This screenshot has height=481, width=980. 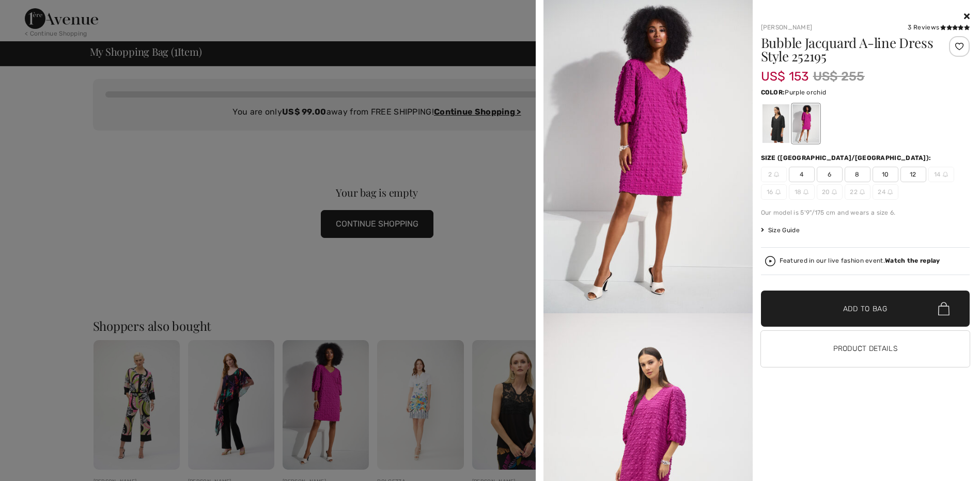 What do you see at coordinates (859, 260) in the screenshot?
I see `div: Featured in our live fashion event.` at bounding box center [859, 260].